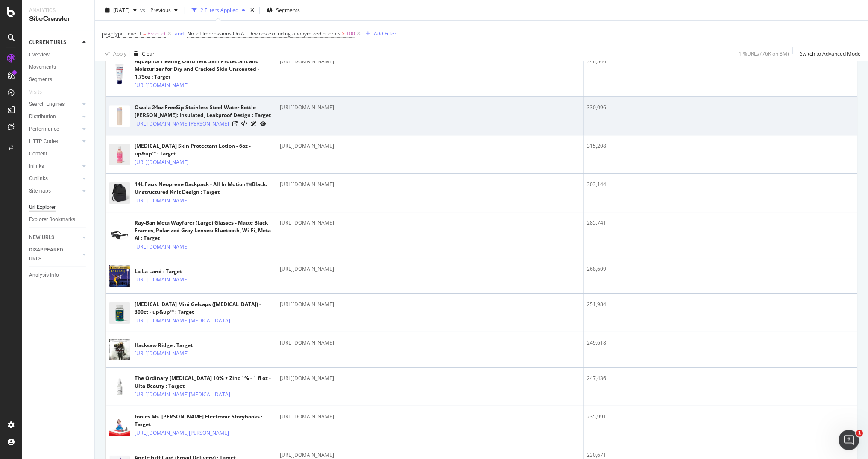  What do you see at coordinates (721, 146) in the screenshot?
I see `div: 315,208` at bounding box center [721, 146].